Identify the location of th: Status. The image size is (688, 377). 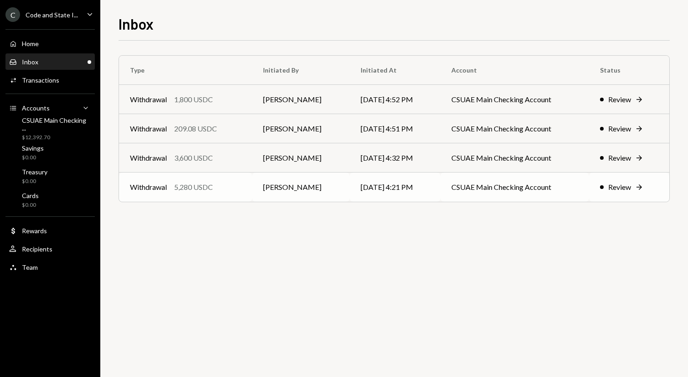
(629, 70).